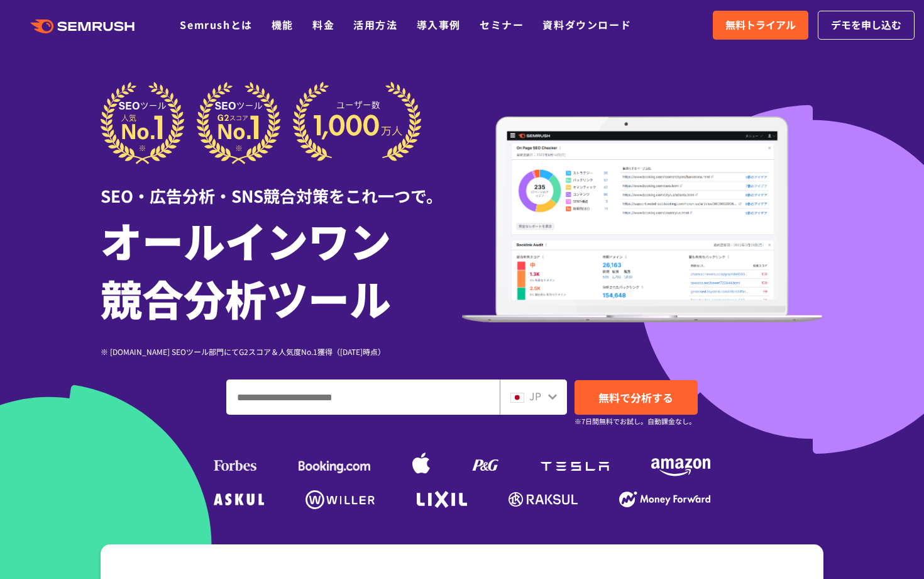 The width and height of the screenshot is (924, 579). What do you see at coordinates (216, 25) in the screenshot?
I see `a: Semrushとは` at bounding box center [216, 25].